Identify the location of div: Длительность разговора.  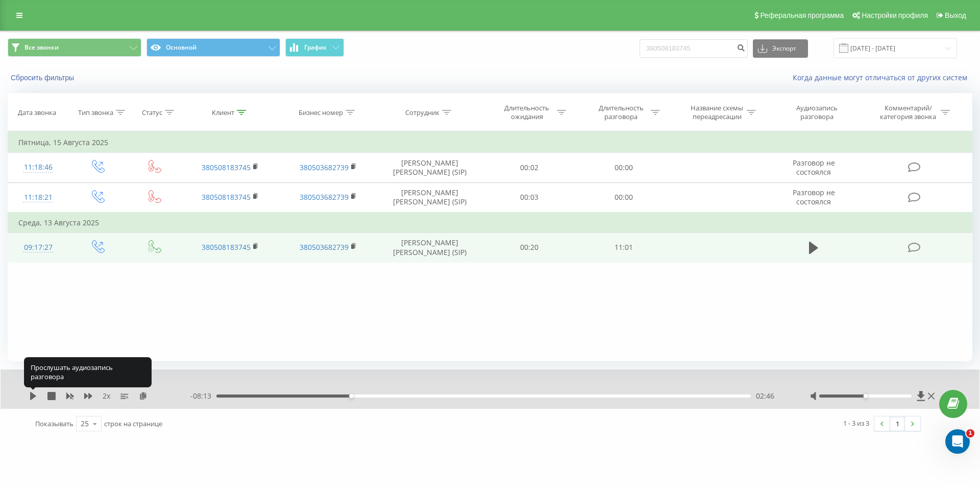
(621, 112).